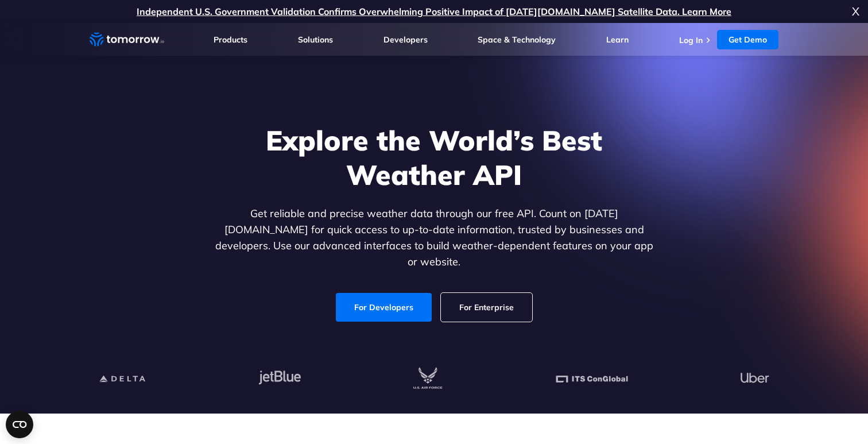  I want to click on a: Get Demo, so click(747, 40).